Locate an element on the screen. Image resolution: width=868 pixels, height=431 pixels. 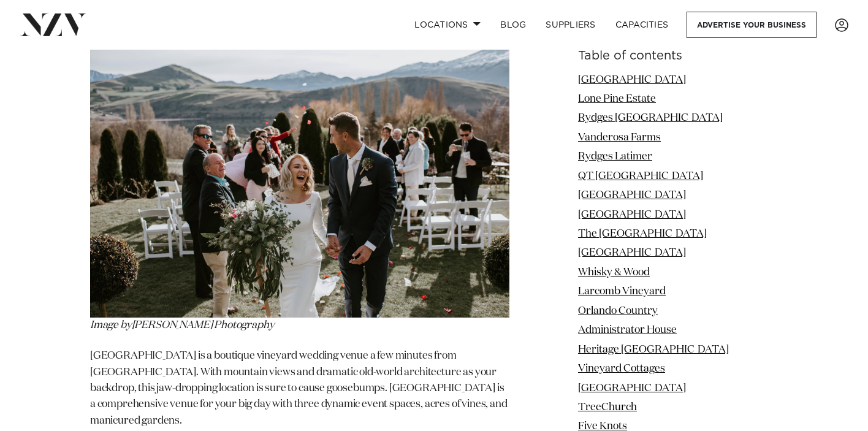
a: TreeChurch is located at coordinates (608, 407).